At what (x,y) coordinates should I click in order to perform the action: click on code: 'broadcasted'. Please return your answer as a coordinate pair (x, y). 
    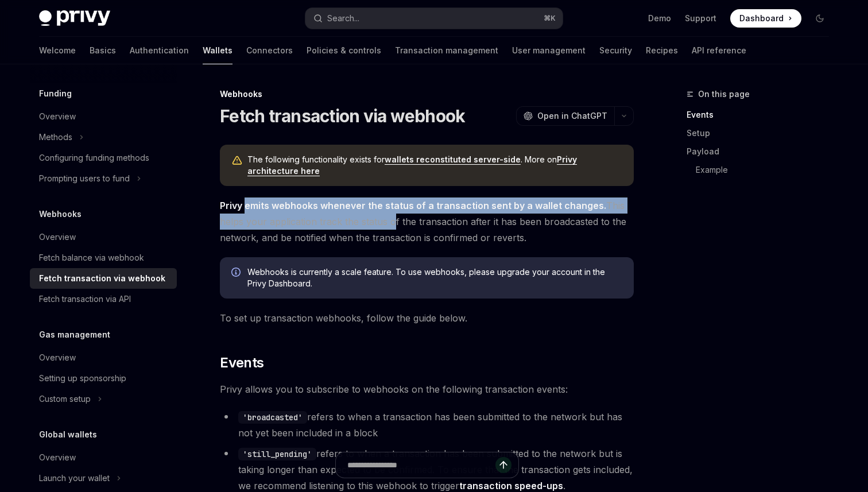
    Looking at the image, I should click on (273, 418).